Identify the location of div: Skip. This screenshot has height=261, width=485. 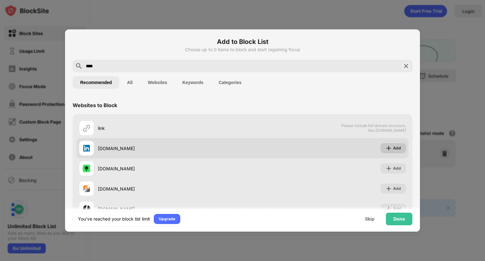
(370, 219).